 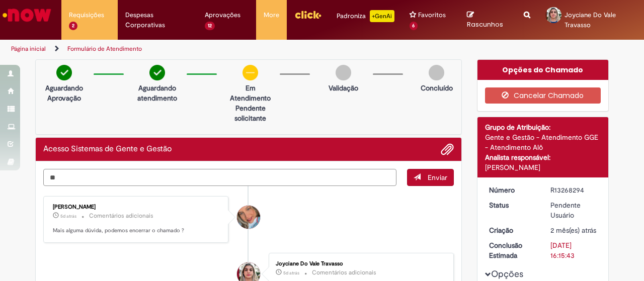 What do you see at coordinates (512, 190) in the screenshot?
I see `dt: Número` at bounding box center [512, 190].